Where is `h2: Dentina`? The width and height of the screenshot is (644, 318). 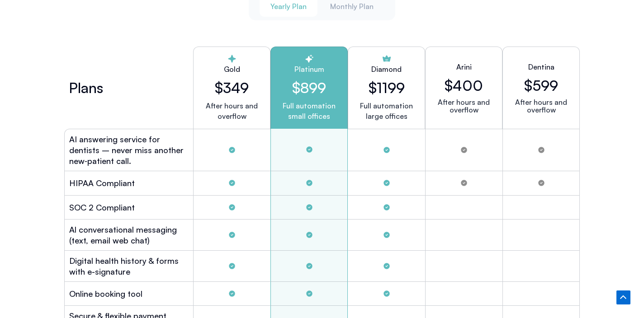
h2: Dentina is located at coordinates (541, 67).